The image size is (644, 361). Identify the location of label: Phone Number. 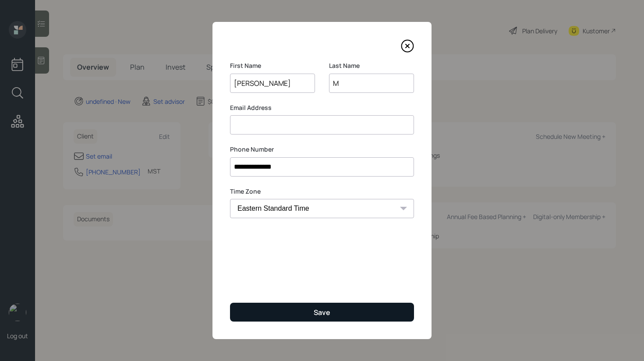
(322, 150).